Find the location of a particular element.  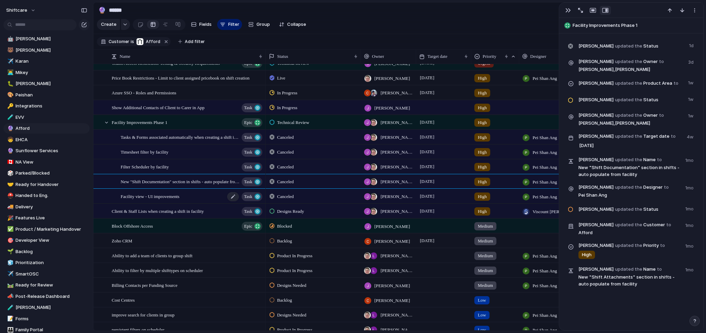

div: 🎉Features Live is located at coordinates (47, 218).